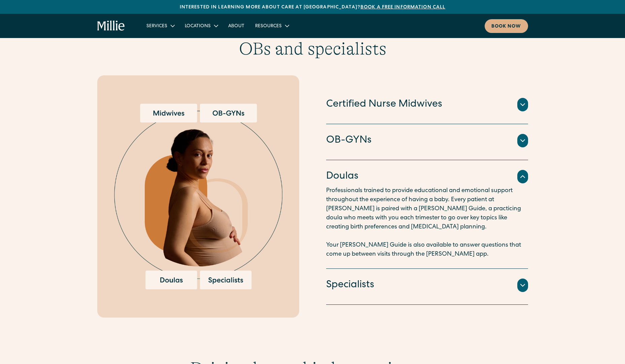  I want to click on h4: Certified Nurse Midwives, so click(384, 104).